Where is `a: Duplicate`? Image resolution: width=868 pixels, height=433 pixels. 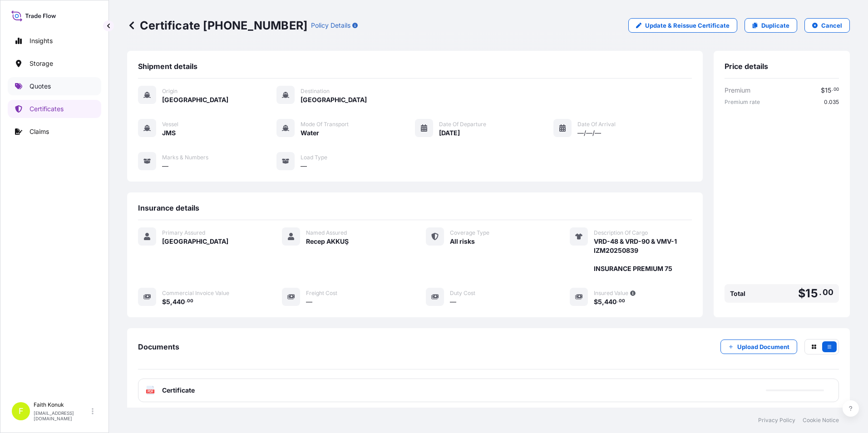
a: Duplicate is located at coordinates (771, 26).